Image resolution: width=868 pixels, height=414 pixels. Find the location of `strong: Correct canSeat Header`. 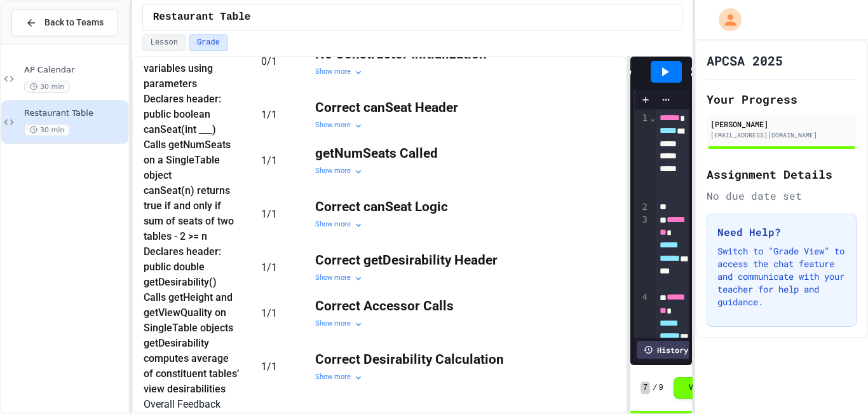

strong: Correct canSeat Header is located at coordinates (387, 107).